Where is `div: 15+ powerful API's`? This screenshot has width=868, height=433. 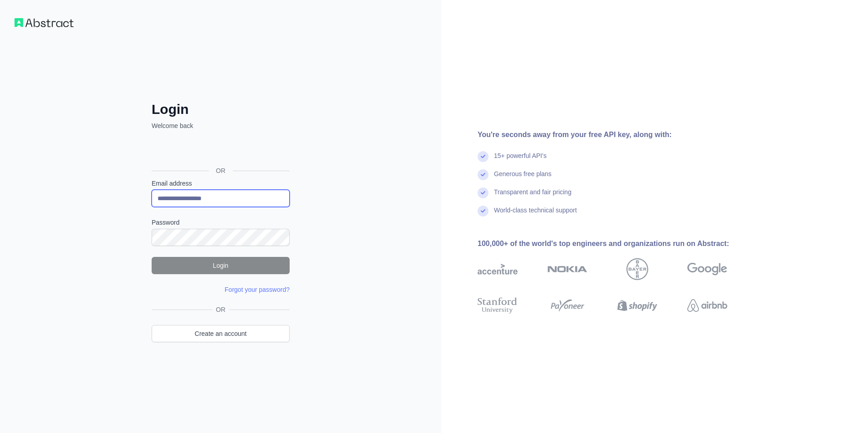
div: 15+ powerful API's is located at coordinates (521, 160).